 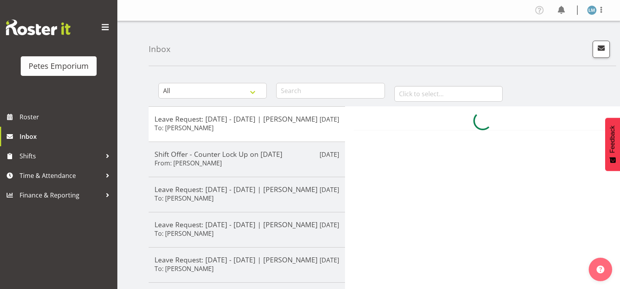 What do you see at coordinates (601, 270) in the screenshot?
I see `img: help-xxl-2.png` at bounding box center [601, 270].